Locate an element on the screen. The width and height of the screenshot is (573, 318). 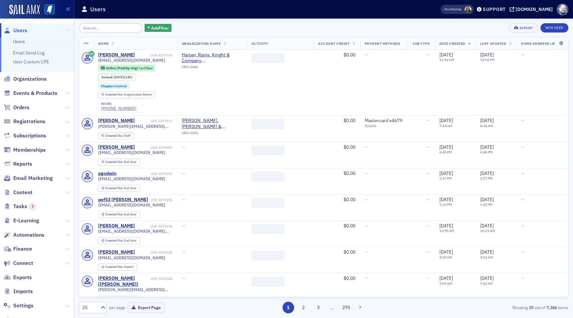
span: Imports is located at coordinates (23, 291).